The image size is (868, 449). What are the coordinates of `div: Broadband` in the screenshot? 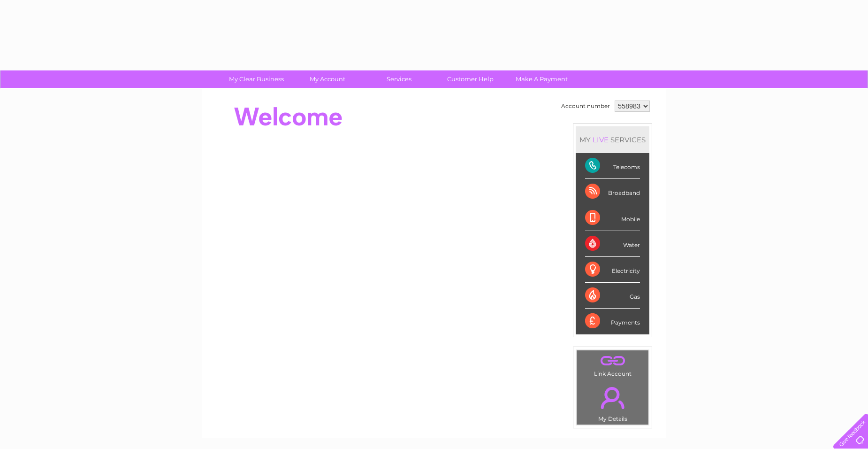 It's located at (613, 192).